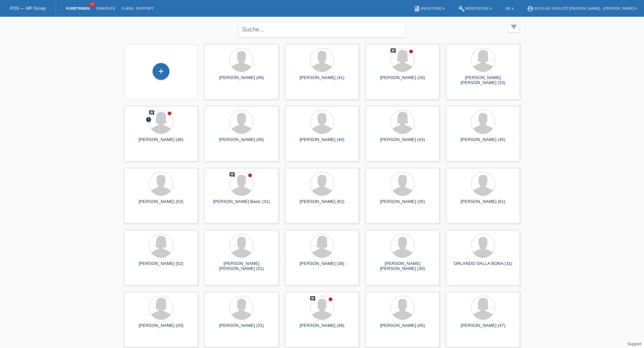 The width and height of the screenshot is (644, 348). I want to click on div: Zurückgewiesen, so click(149, 120).